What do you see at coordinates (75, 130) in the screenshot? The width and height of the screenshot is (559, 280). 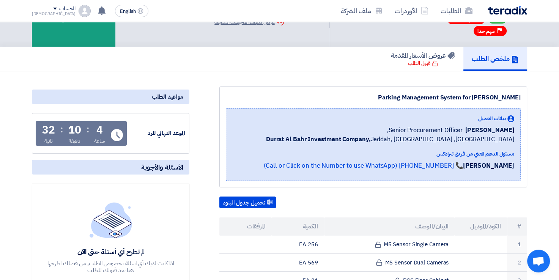 I see `div: 10` at bounding box center [75, 130].